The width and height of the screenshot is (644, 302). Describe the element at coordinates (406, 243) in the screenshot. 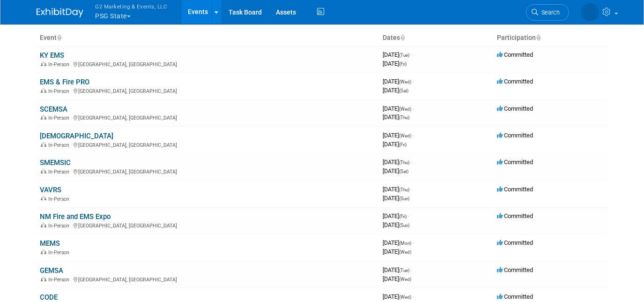

I see `span: (Mon)` at that location.